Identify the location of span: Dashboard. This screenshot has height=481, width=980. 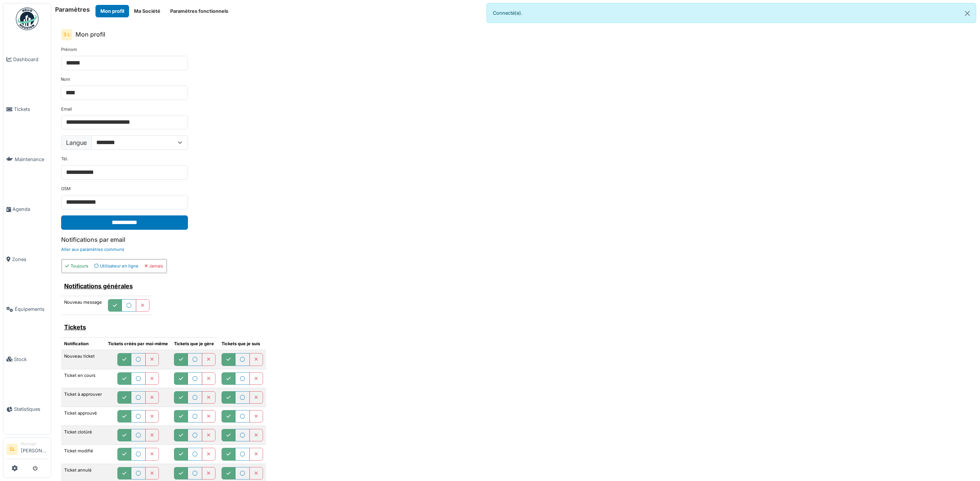
(31, 59).